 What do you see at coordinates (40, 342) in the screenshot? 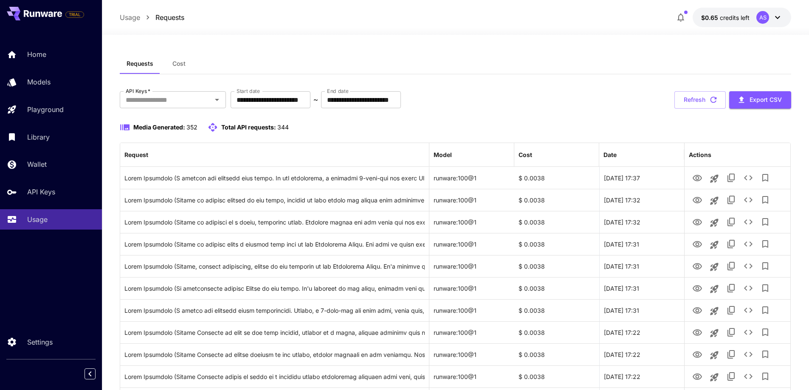
I see `p: Settings` at bounding box center [40, 342].